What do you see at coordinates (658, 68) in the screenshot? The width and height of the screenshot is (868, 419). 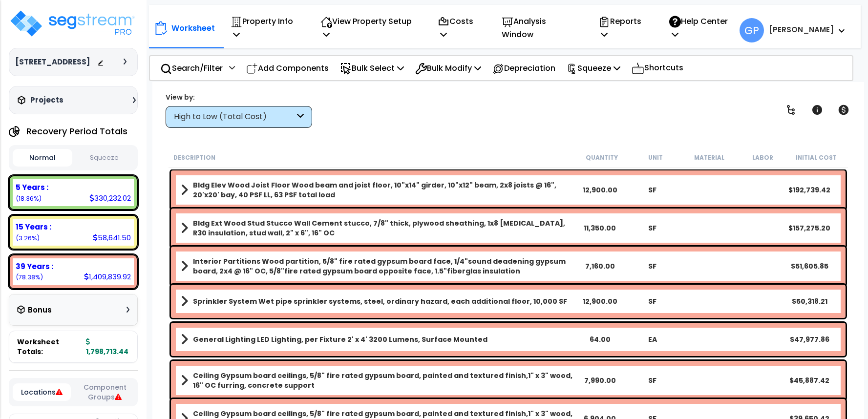 I see `div: Shortcuts` at bounding box center [658, 68].